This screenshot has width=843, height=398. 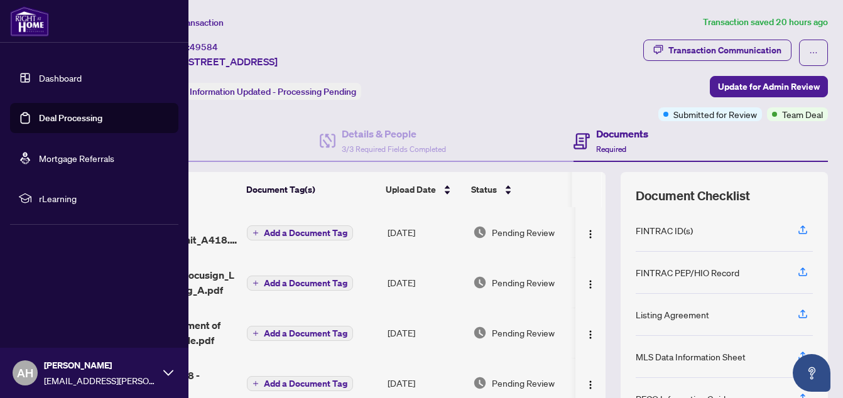 What do you see at coordinates (311, 190) in the screenshot?
I see `th: Document Tag(s)` at bounding box center [311, 190].